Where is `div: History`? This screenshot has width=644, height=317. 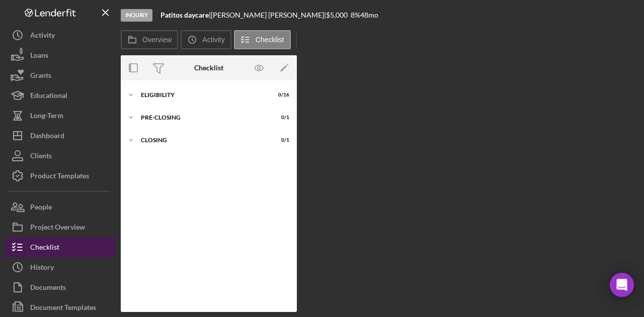 div: History is located at coordinates (42, 268).